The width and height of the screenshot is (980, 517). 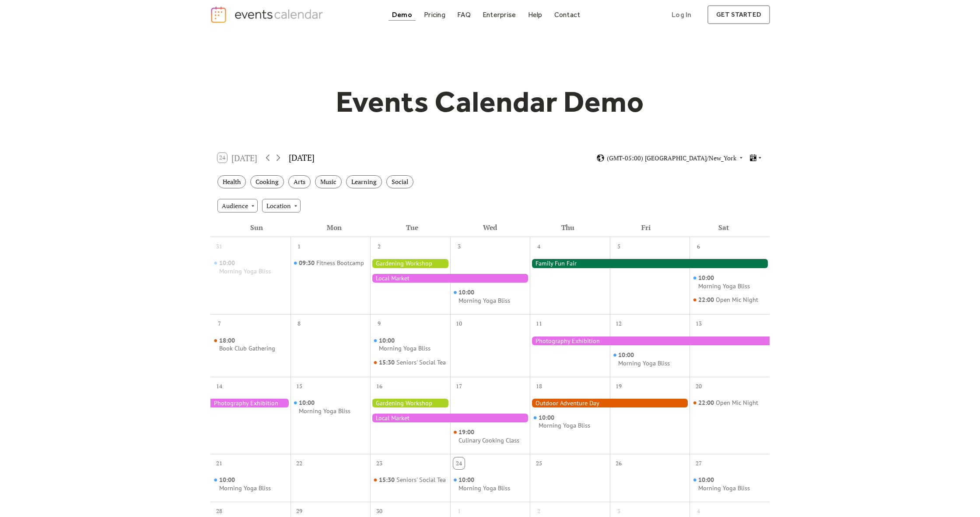 What do you see at coordinates (402, 15) in the screenshot?
I see `a: Demo` at bounding box center [402, 15].